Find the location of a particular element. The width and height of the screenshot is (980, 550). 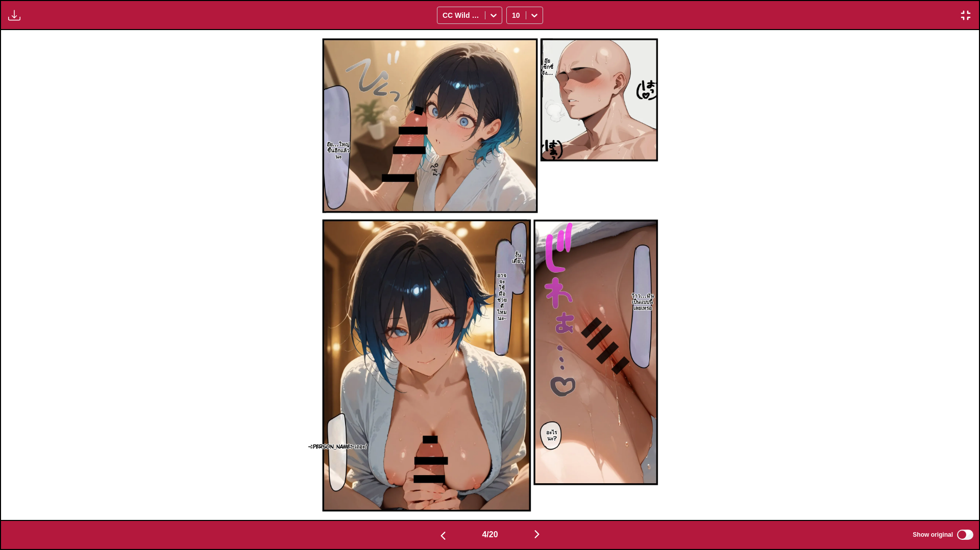

p: อุ๊ย เซ็กซี่จัง... is located at coordinates (547, 68).